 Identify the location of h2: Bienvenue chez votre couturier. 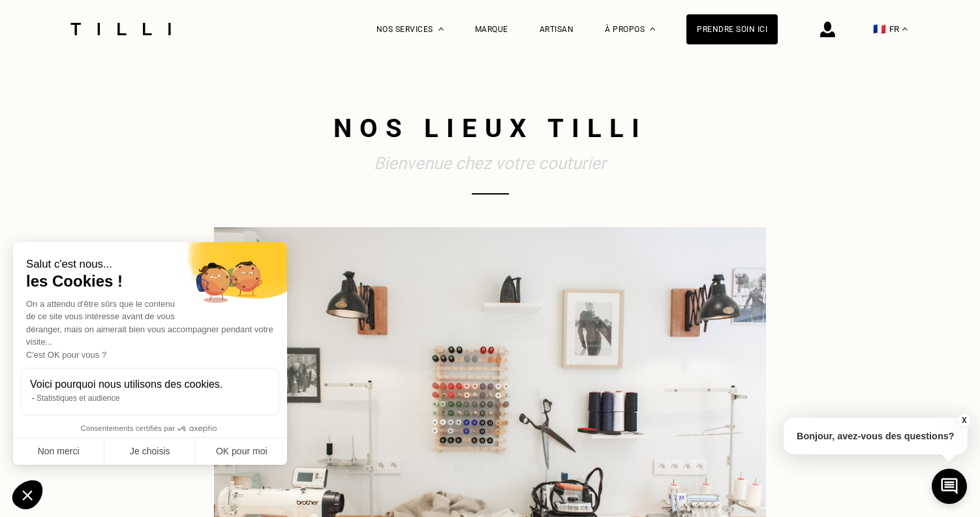
(490, 163).